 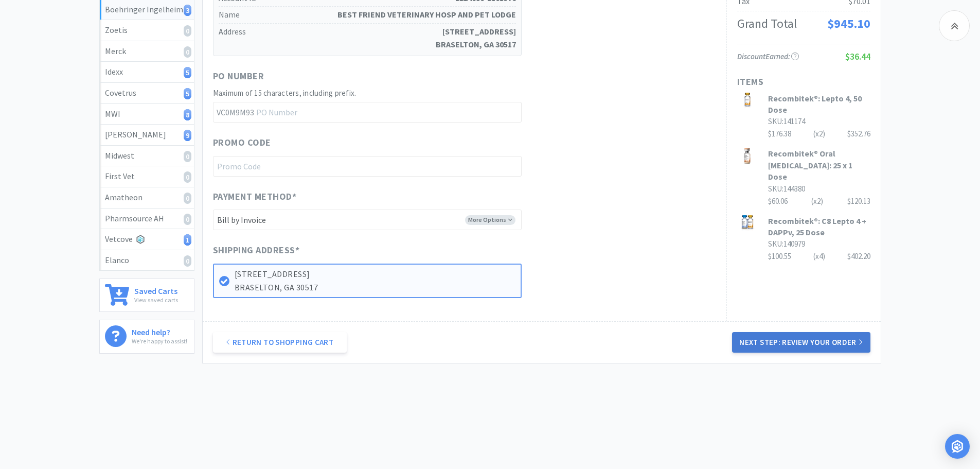 What do you see at coordinates (787, 121) in the screenshot?
I see `span: SKU: 141174` at bounding box center [787, 121].